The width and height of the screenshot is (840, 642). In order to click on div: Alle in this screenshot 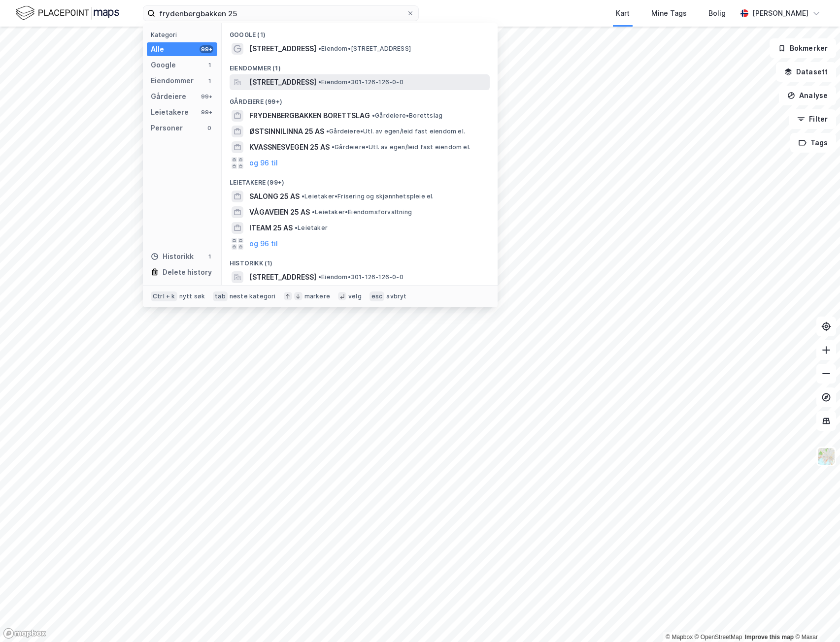, I will do `click(157, 49)`.